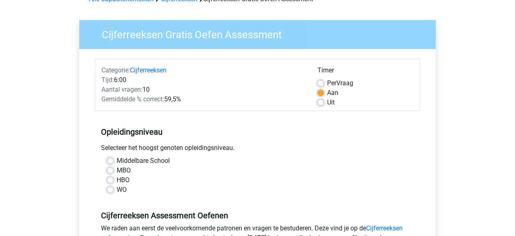 Image resolution: width=515 pixels, height=236 pixels. What do you see at coordinates (121, 190) in the screenshot?
I see `label: WO` at bounding box center [121, 190].